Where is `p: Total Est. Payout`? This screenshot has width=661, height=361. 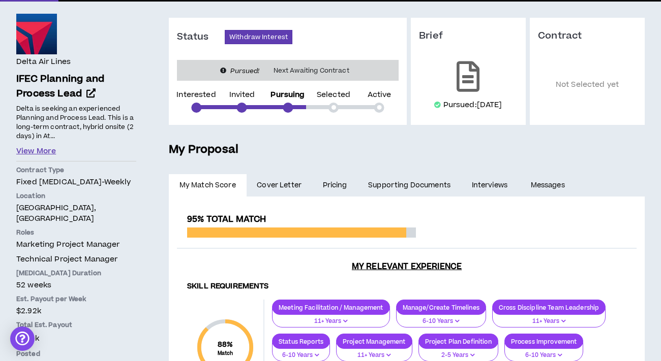
p: Total Est. Payout is located at coordinates (76, 325).